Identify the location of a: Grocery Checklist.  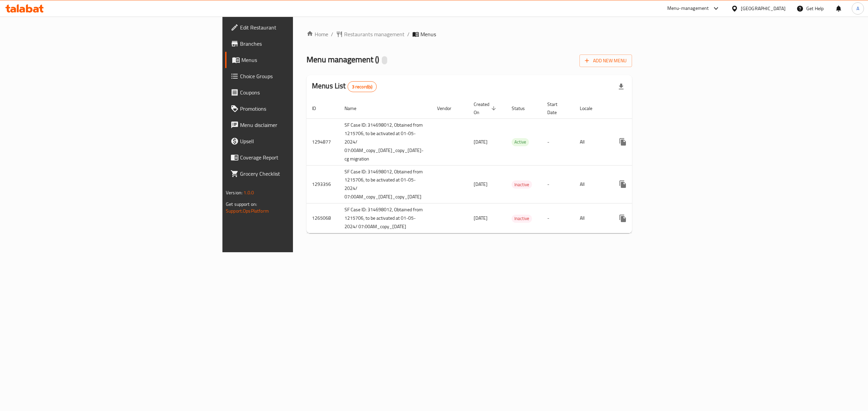
(296, 174).